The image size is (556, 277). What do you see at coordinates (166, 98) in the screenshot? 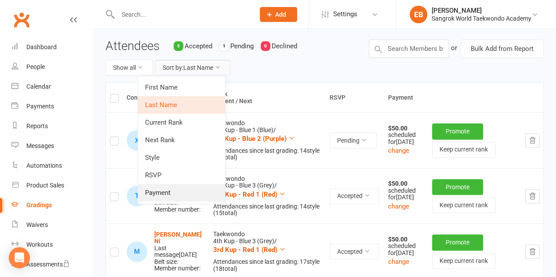
I see `th: Contact` at bounding box center [166, 98].